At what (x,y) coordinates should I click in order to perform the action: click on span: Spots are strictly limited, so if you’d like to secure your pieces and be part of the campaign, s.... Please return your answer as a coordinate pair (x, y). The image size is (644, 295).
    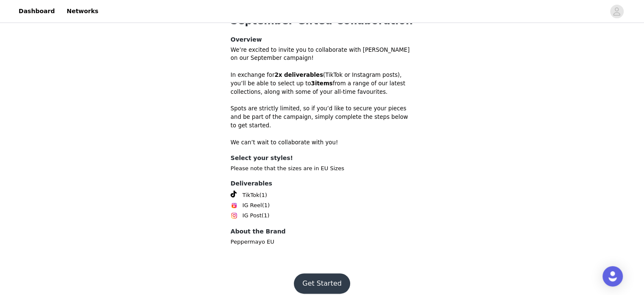
    Looking at the image, I should click on (319, 117).